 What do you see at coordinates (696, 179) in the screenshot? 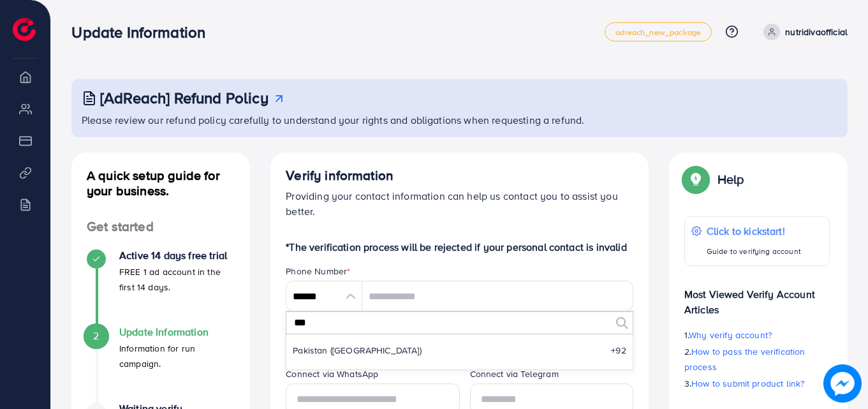
I see `img: Popup guide` at bounding box center [696, 179].